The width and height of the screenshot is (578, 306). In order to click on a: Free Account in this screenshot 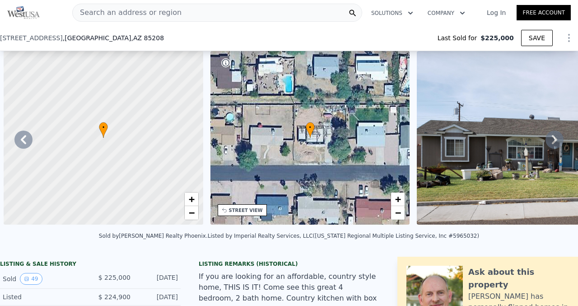, I will do `click(544, 13)`.